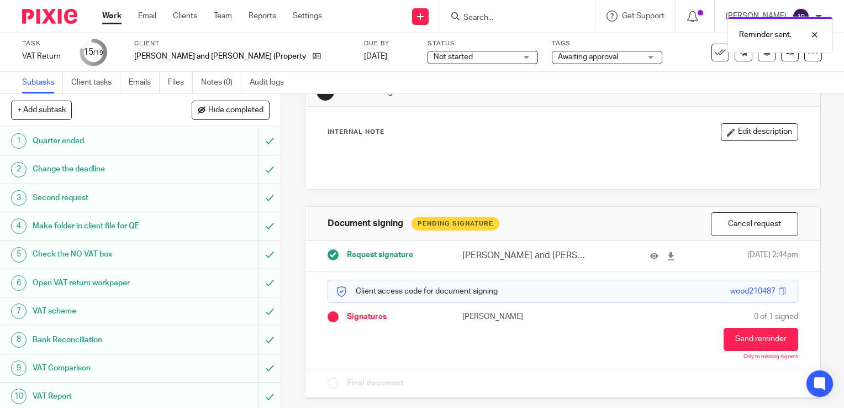 The height and width of the screenshot is (408, 844). What do you see at coordinates (356, 132) in the screenshot?
I see `p: Internal Note` at bounding box center [356, 132].